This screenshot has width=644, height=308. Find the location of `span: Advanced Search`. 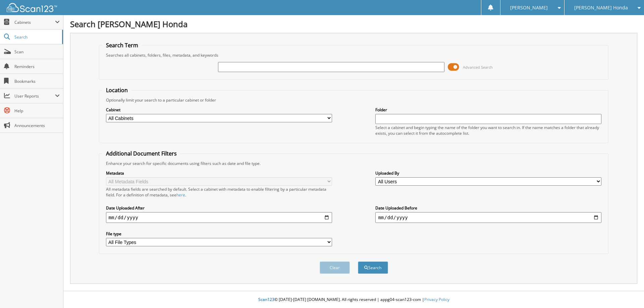

span: Advanced Search is located at coordinates (478, 67).